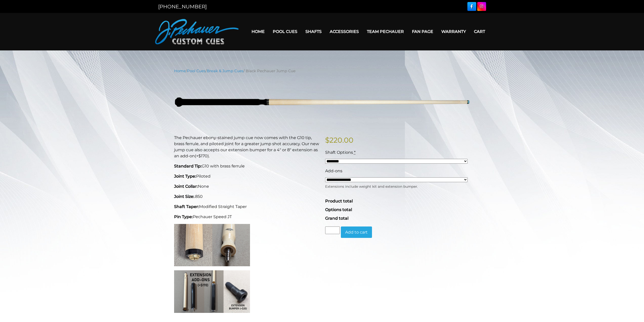 This screenshot has width=644, height=322. What do you see at coordinates (356, 232) in the screenshot?
I see `button: Add to cart` at bounding box center [356, 232].